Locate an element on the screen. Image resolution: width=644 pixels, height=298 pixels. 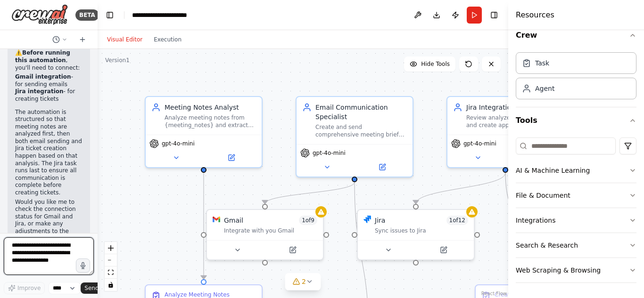
img: Gmail is located at coordinates (216, 219).